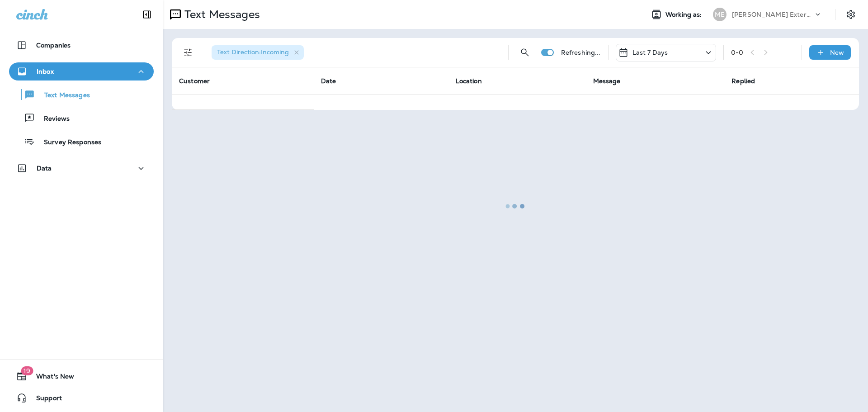  What do you see at coordinates (45, 72) in the screenshot?
I see `p: Inbox` at bounding box center [45, 72].